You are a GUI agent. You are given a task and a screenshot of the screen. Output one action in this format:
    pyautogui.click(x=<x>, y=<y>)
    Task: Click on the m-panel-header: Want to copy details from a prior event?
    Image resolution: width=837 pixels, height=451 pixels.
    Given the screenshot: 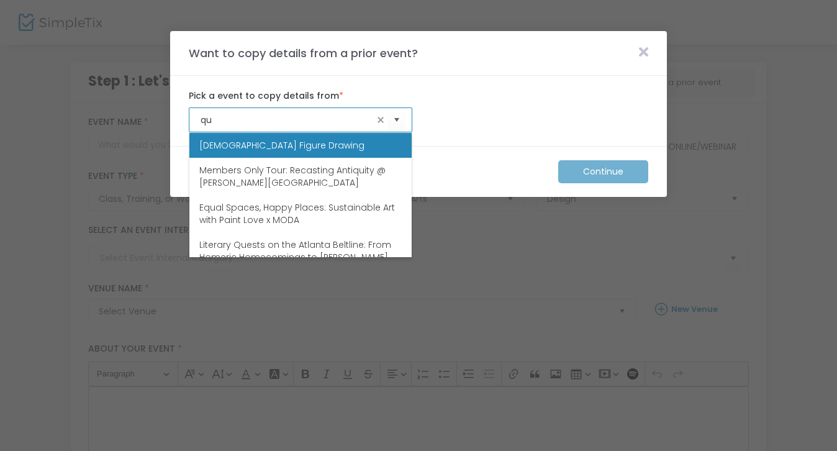 What is the action you would take?
    pyautogui.click(x=419, y=53)
    